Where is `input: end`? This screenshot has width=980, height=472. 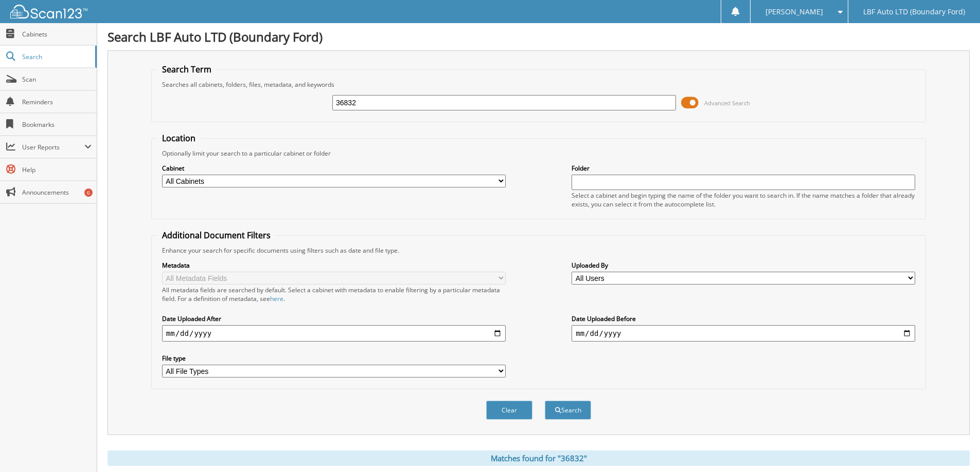 input: end is located at coordinates (743, 334).